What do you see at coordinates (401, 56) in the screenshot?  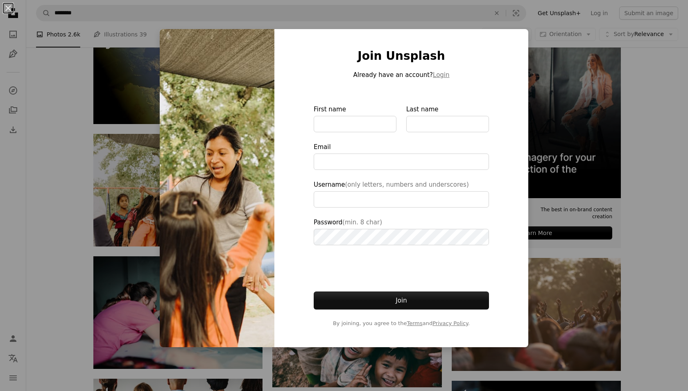 I see `h1: Join Unsplash` at bounding box center [401, 56].